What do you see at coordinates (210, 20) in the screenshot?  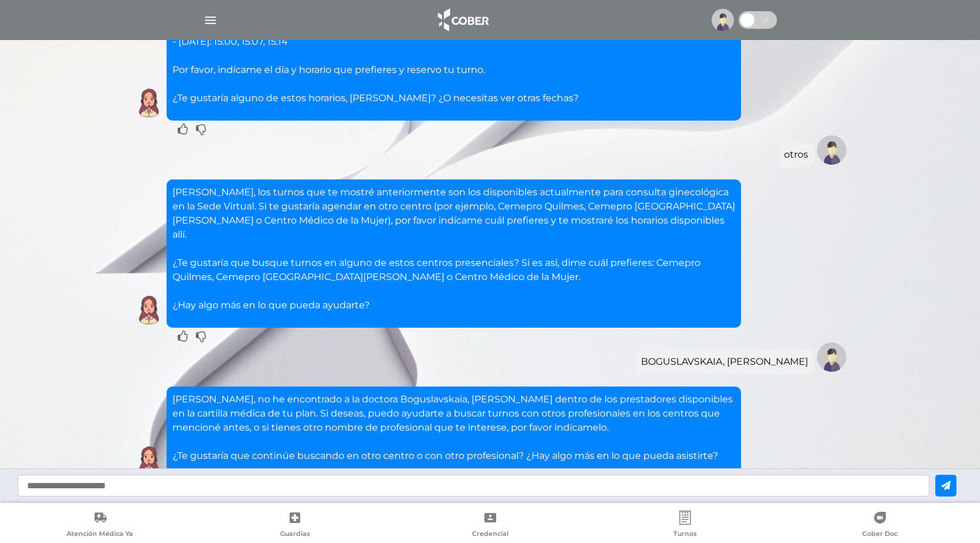 I see `img: Cober_menu-lines-white.svg` at bounding box center [210, 20].